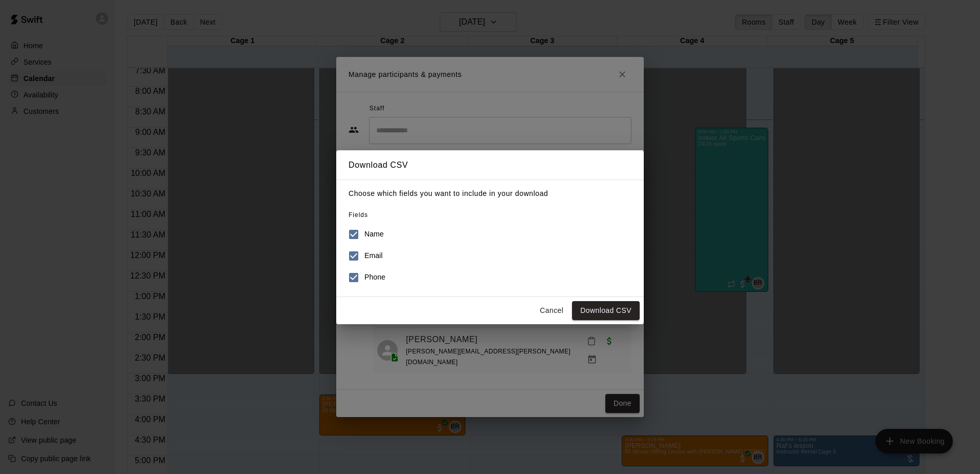  I want to click on button: Download CSV, so click(606, 310).